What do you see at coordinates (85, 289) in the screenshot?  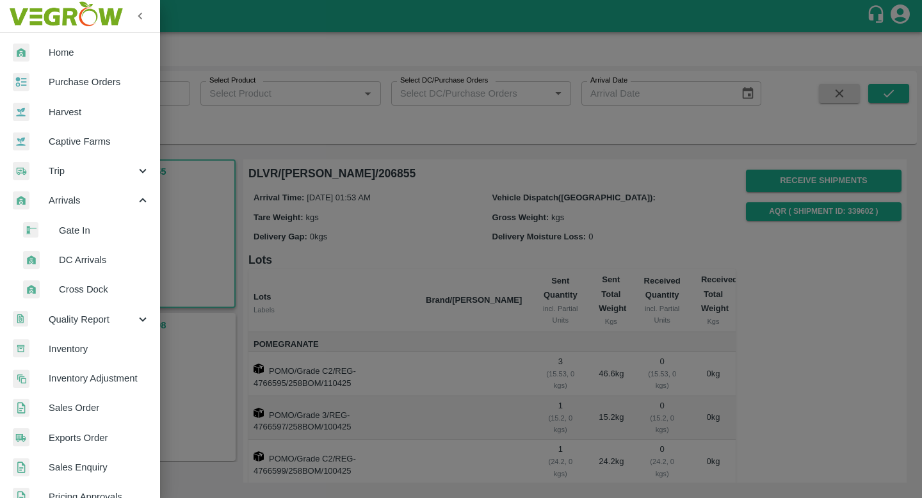 I see `a: whArrivalCross Dock` at bounding box center [85, 289].